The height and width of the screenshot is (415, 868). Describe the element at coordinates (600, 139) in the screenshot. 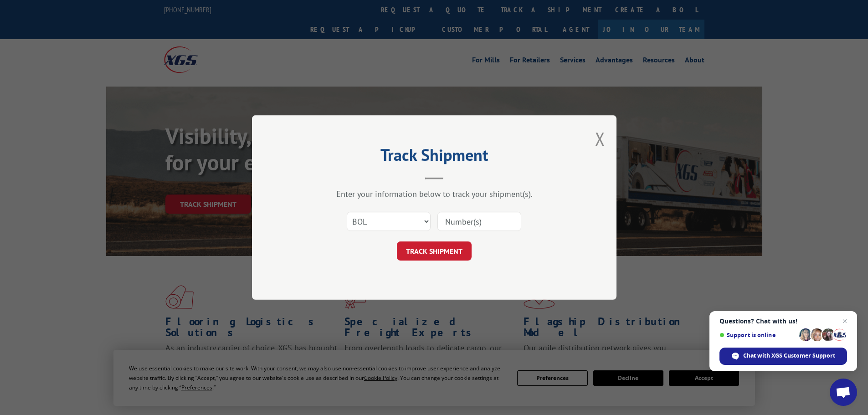

I see `button: Close modal` at that location.